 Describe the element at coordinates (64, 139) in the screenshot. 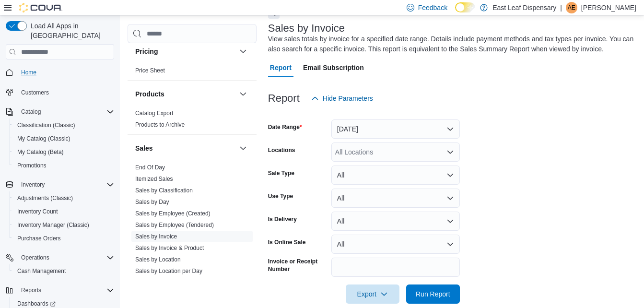

I see `button: My Catalog (Classic)` at that location.